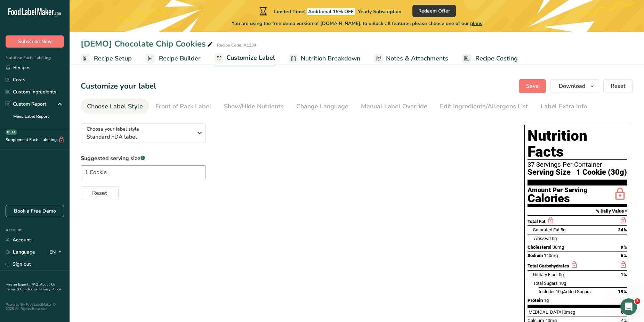 Image resolution: width=644 pixels, height=322 pixels. I want to click on span: 3, so click(637, 301).